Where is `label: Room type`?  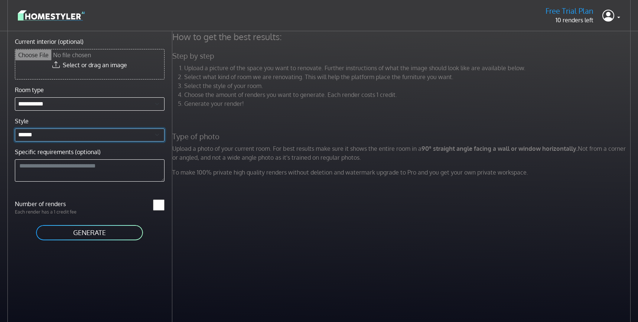 label: Room type is located at coordinates (29, 90).